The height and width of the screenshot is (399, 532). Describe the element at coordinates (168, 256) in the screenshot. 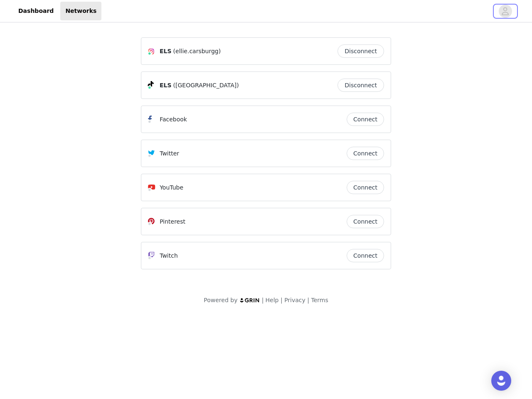

I see `p: Twitch` at that location.